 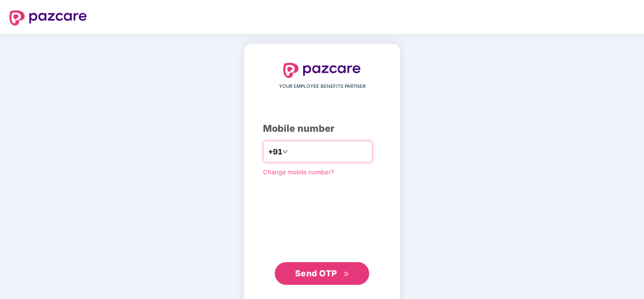 I want to click on div: Mobile number, so click(x=322, y=128).